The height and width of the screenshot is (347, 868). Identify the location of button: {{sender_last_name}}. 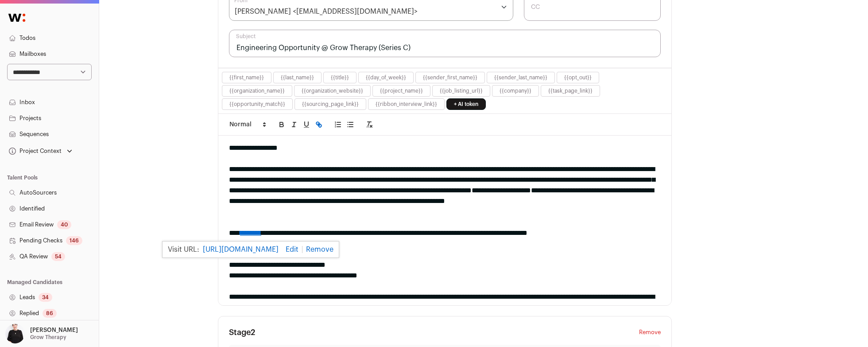
(521, 78).